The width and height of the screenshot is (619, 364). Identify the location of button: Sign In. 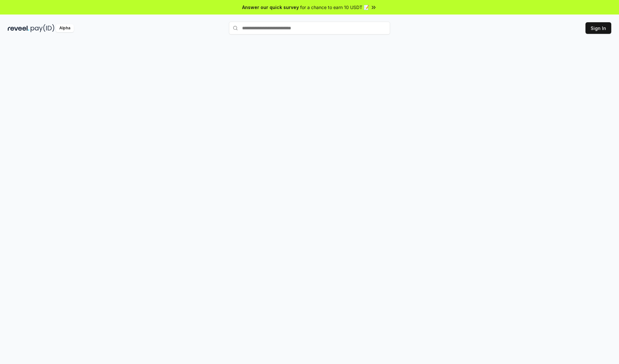
(599, 28).